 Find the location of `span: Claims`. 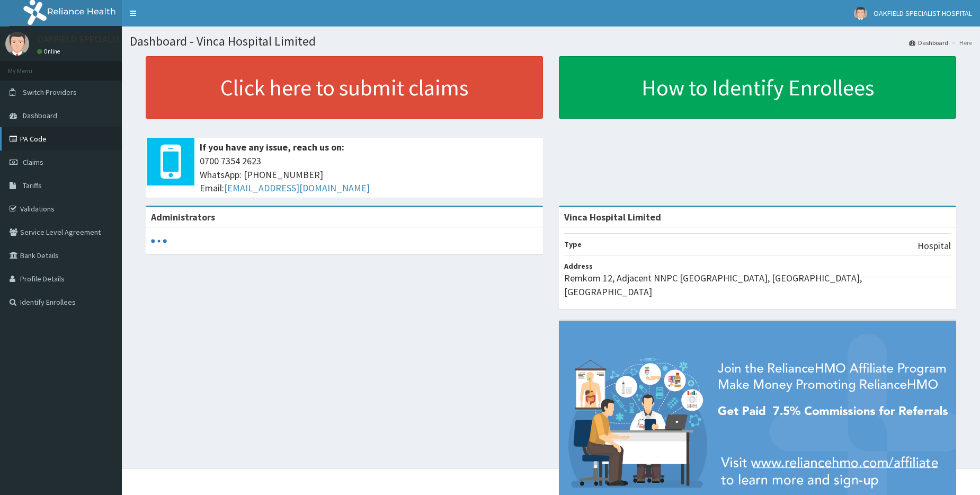

span: Claims is located at coordinates (33, 162).